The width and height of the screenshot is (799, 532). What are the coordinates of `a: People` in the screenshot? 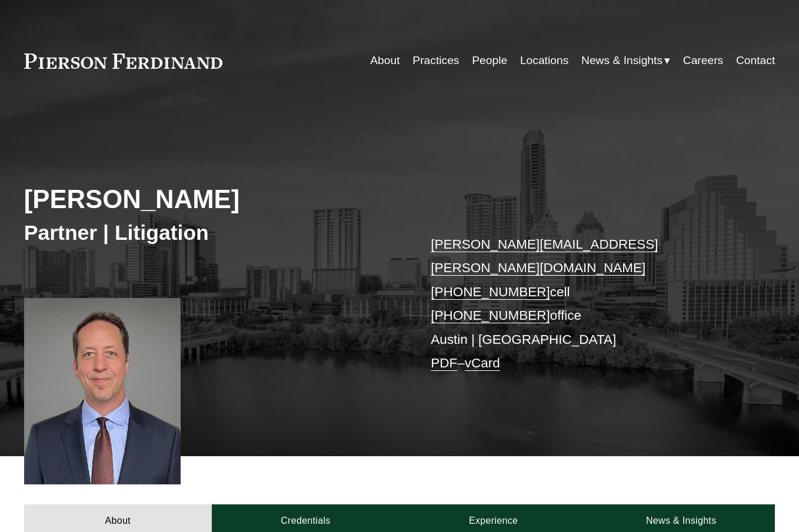 It's located at (489, 61).